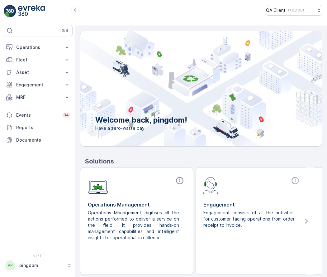  I want to click on p: 34, so click(66, 115).